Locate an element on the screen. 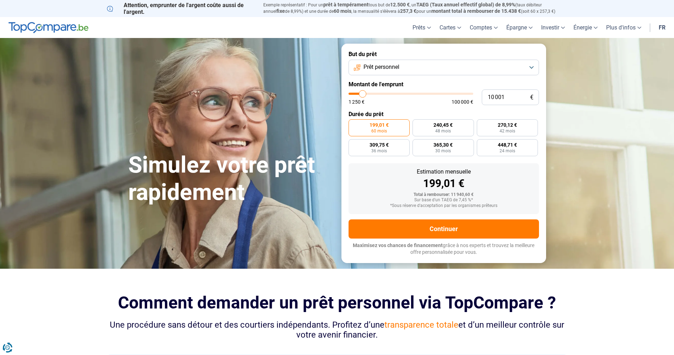 This screenshot has width=674, height=355. p: grâce à nos experts et trouvez la meilleure offre personnalisée pour vous. is located at coordinates (444, 249).